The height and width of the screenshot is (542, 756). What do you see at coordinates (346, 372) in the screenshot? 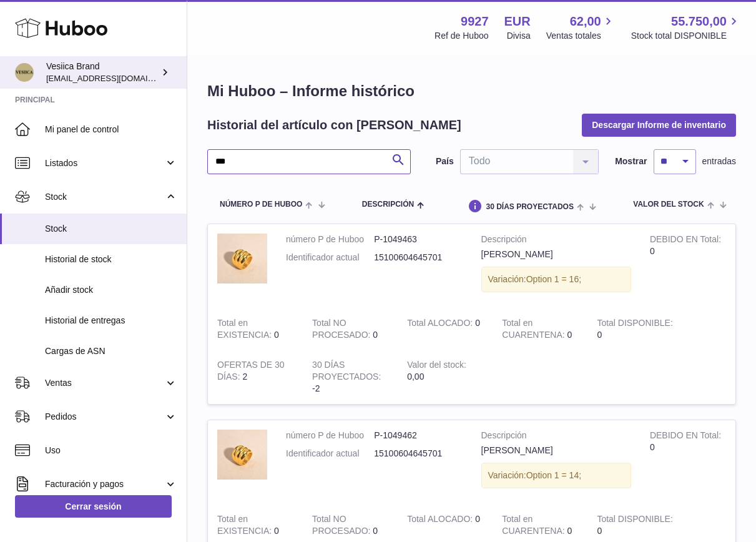
I see `strong: 30 DÍAS PROYECTADOS` at bounding box center [346, 372].